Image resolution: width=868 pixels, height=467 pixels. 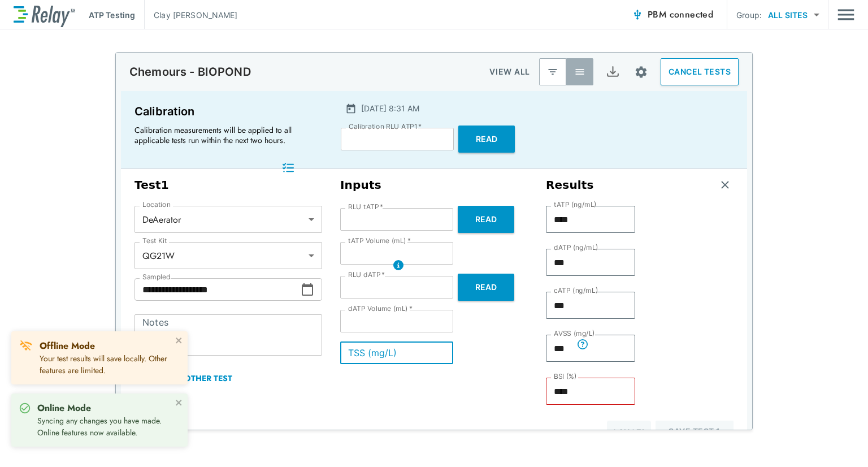 What do you see at coordinates (218, 290) in the screenshot?
I see `input: Choose date, selected date is Aug 27, 2025` at bounding box center [218, 290].